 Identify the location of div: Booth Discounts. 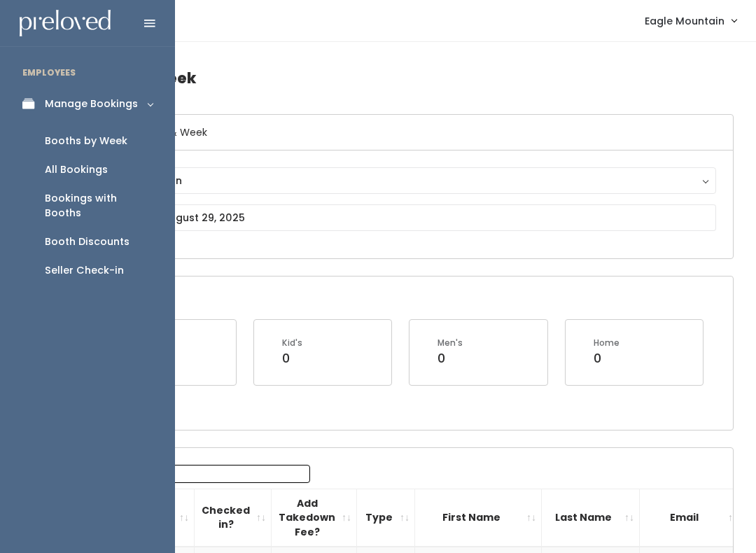
(87, 242).